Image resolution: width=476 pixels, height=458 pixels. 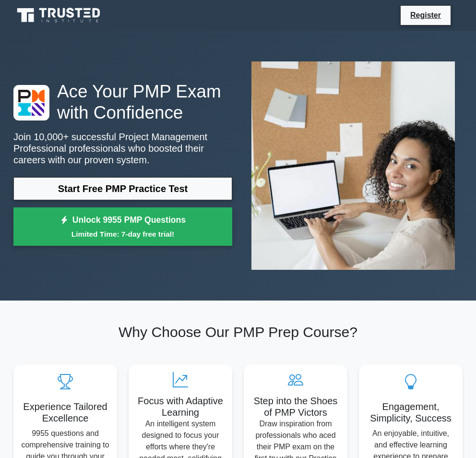 I want to click on h5: Step into the Shoes of PMP Victors, so click(x=296, y=407).